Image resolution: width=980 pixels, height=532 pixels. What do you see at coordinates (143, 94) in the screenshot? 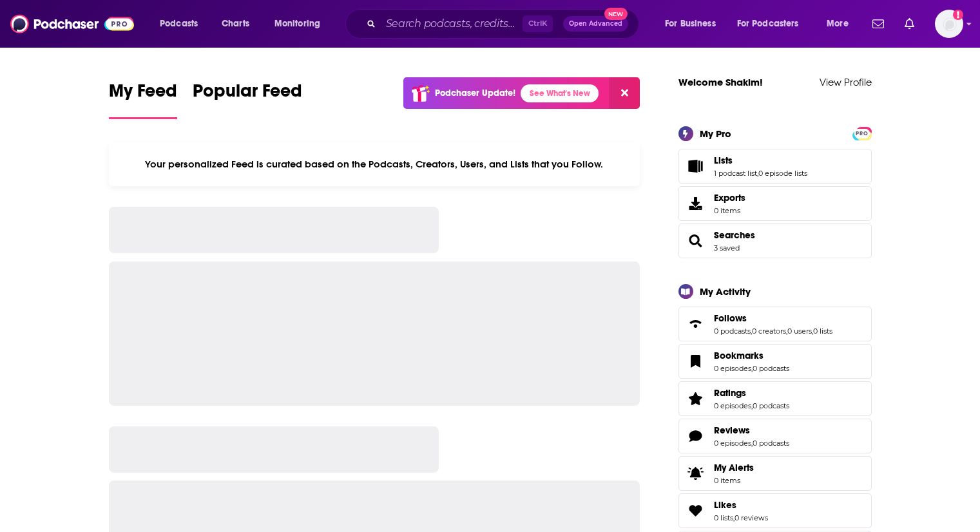
I see `span: My Feed` at bounding box center [143, 94].